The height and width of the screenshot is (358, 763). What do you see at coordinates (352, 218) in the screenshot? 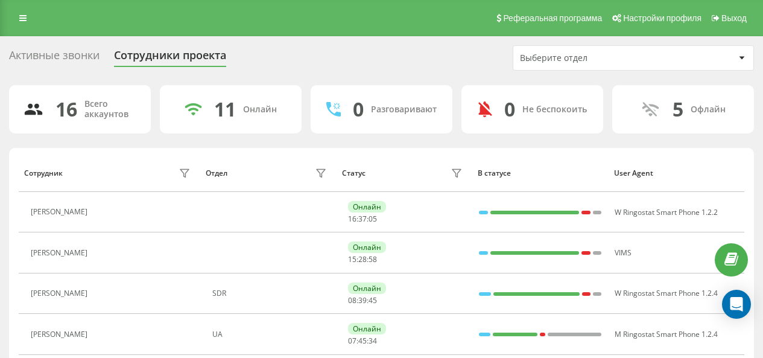
I see `span: 16` at bounding box center [352, 218].